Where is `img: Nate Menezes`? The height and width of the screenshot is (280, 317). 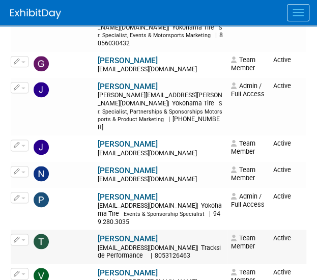 img: Nate Menezes is located at coordinates (41, 174).